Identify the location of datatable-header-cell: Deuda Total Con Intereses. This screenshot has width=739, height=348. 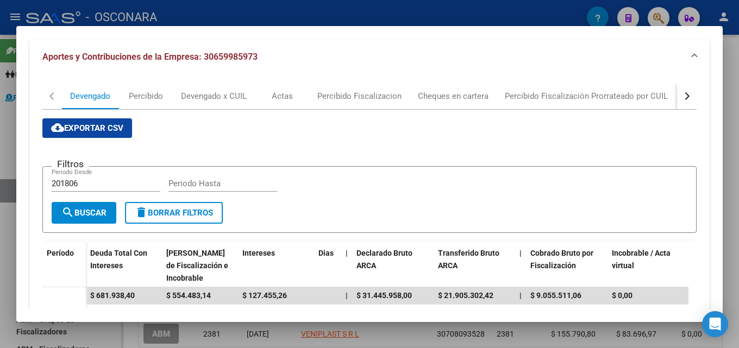
(124, 266).